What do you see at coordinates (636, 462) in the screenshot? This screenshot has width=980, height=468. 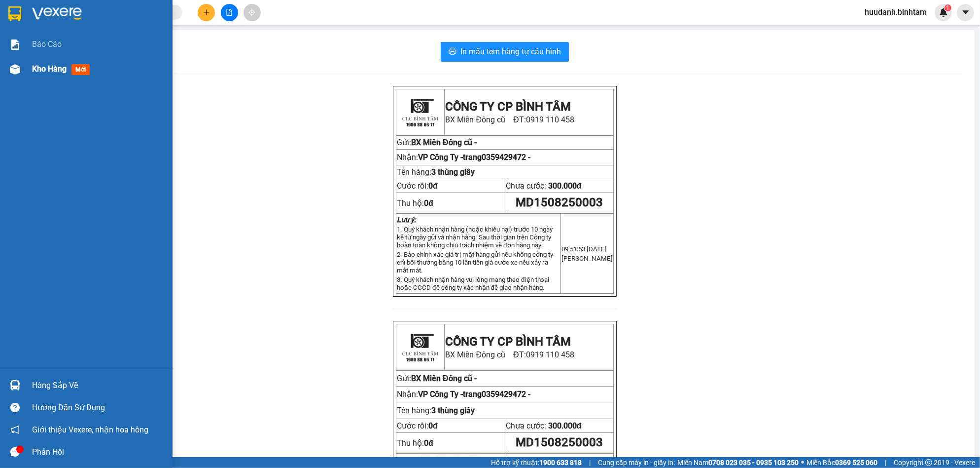 I see `span: Cung cấp máy in - giấy in:` at bounding box center [636, 462].